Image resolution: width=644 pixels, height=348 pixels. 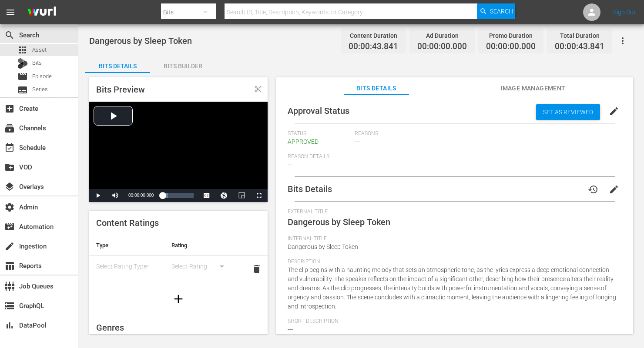 I want to click on span: External Title, so click(x=452, y=213).